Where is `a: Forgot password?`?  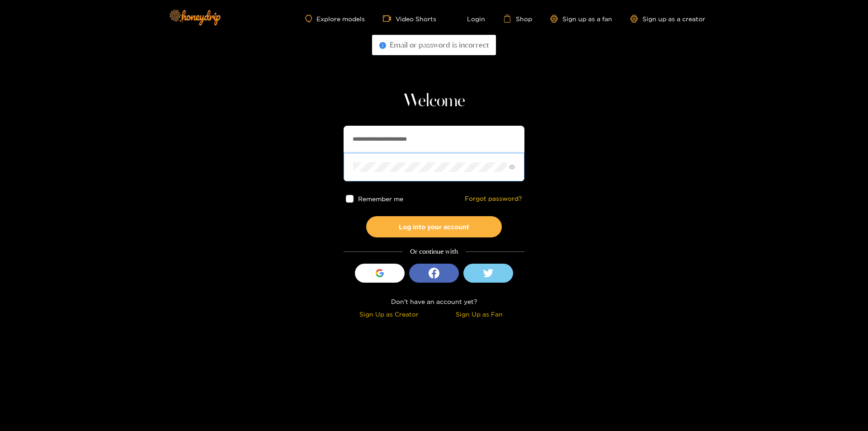 a: Forgot password? is located at coordinates (493, 198).